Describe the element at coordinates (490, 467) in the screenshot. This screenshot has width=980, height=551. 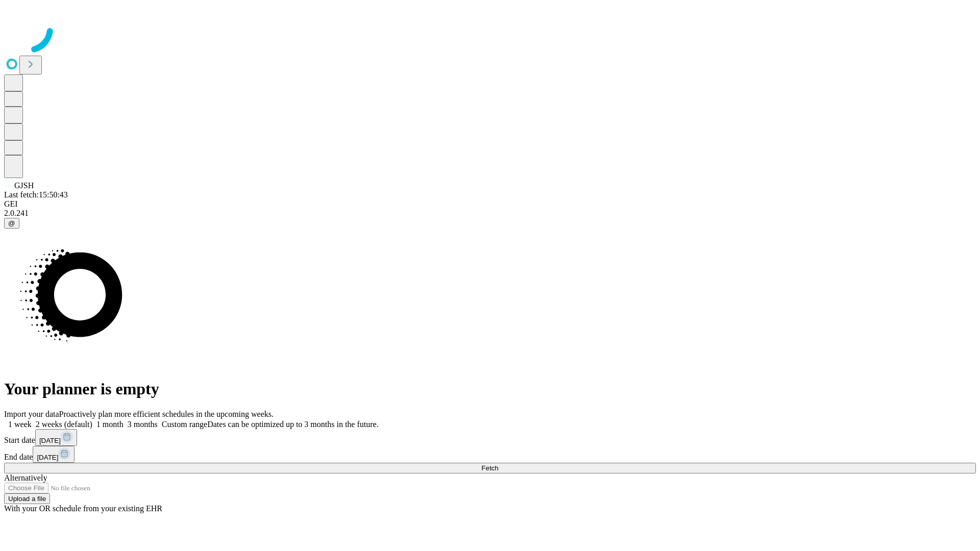
I see `button: Fetch` at that location.